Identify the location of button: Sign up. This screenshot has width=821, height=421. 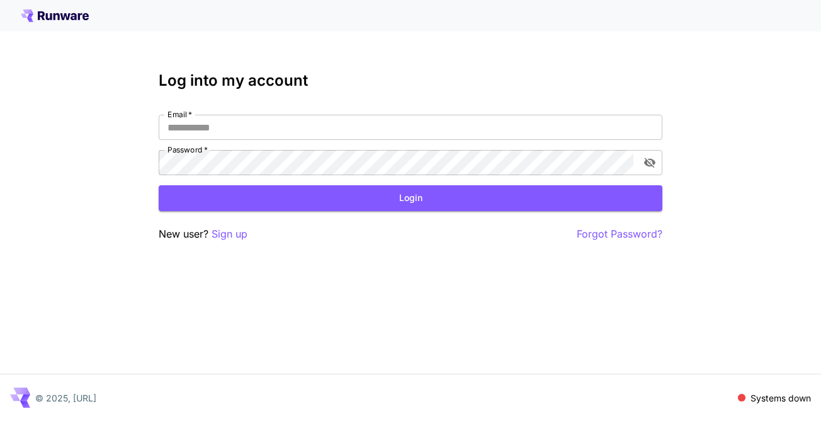
(229, 234).